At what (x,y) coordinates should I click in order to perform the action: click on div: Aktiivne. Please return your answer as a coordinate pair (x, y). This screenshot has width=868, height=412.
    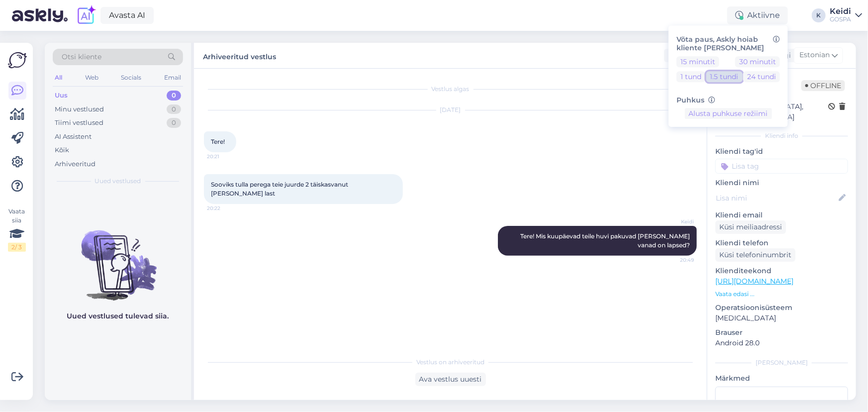
    Looking at the image, I should click on (758, 15).